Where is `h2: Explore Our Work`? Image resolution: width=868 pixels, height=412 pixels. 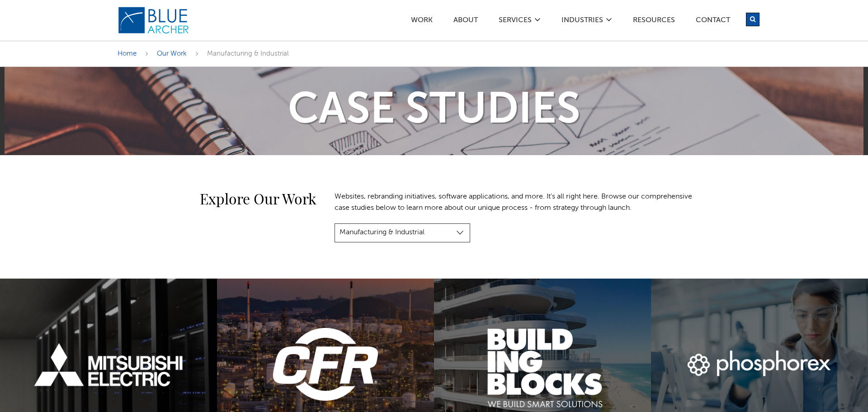
h2: Explore Our Work is located at coordinates (217, 198).